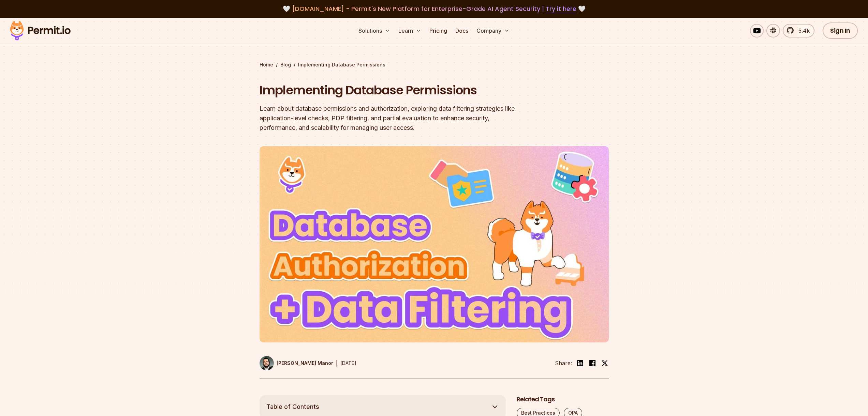 This screenshot has height=416, width=868. What do you see at coordinates (267, 65) in the screenshot?
I see `a: Home` at bounding box center [267, 65].